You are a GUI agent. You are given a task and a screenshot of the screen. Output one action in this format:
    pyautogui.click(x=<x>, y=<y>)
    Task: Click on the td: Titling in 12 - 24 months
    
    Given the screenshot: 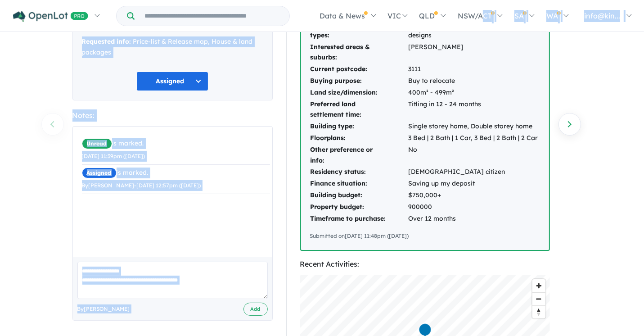 What is the action you would take?
    pyautogui.click(x=474, y=110)
    